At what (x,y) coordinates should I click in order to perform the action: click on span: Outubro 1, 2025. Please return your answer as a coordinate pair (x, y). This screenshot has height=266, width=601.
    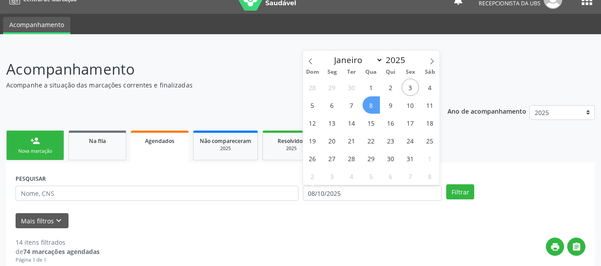
    Looking at the image, I should click on (371, 87).